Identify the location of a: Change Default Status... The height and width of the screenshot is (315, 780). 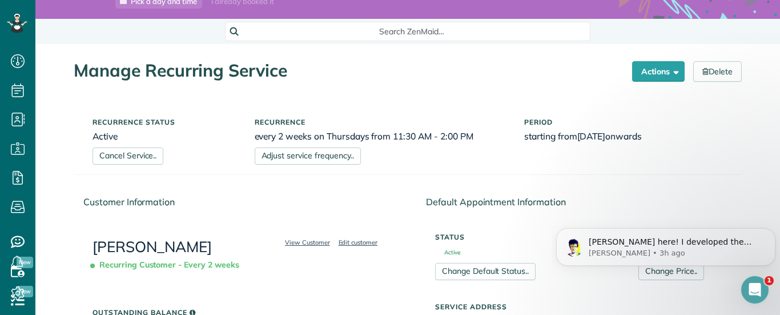
(485, 271).